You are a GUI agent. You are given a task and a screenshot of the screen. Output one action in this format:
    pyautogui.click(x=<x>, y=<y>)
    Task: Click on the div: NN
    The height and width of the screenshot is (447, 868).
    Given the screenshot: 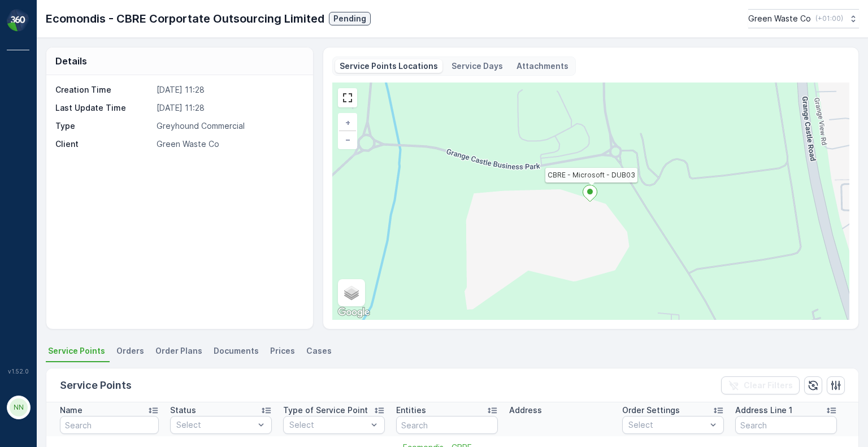 What is the action you would take?
    pyautogui.click(x=19, y=407)
    